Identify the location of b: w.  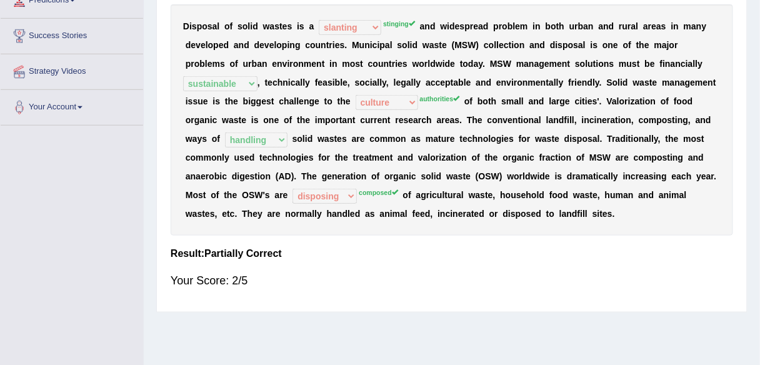
(416, 64).